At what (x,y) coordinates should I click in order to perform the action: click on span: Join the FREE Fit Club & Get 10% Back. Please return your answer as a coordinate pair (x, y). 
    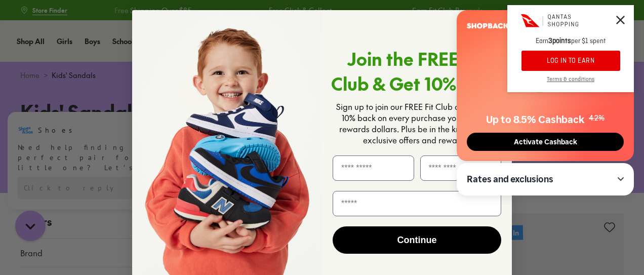
    Looking at the image, I should click on (415, 71).